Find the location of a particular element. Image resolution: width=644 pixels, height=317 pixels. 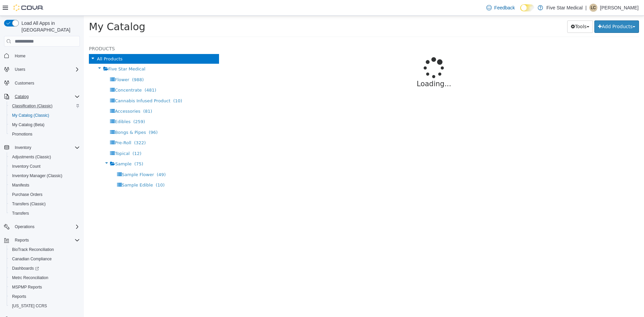

button: Promotions is located at coordinates (44, 134).